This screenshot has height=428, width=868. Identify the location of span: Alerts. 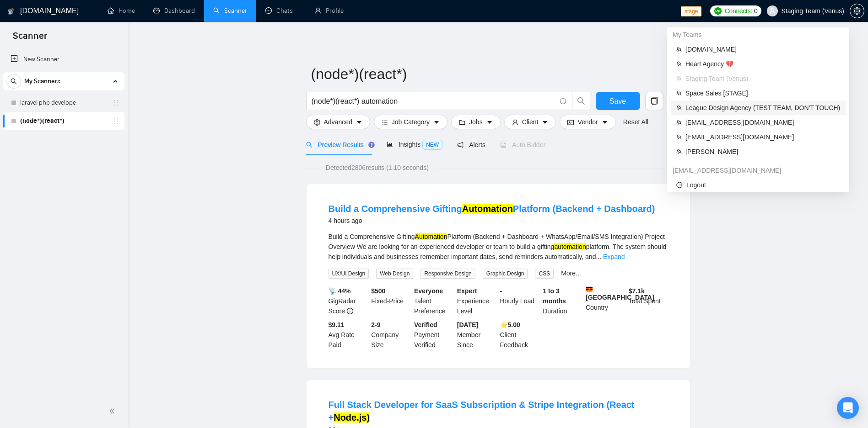
(471, 145).